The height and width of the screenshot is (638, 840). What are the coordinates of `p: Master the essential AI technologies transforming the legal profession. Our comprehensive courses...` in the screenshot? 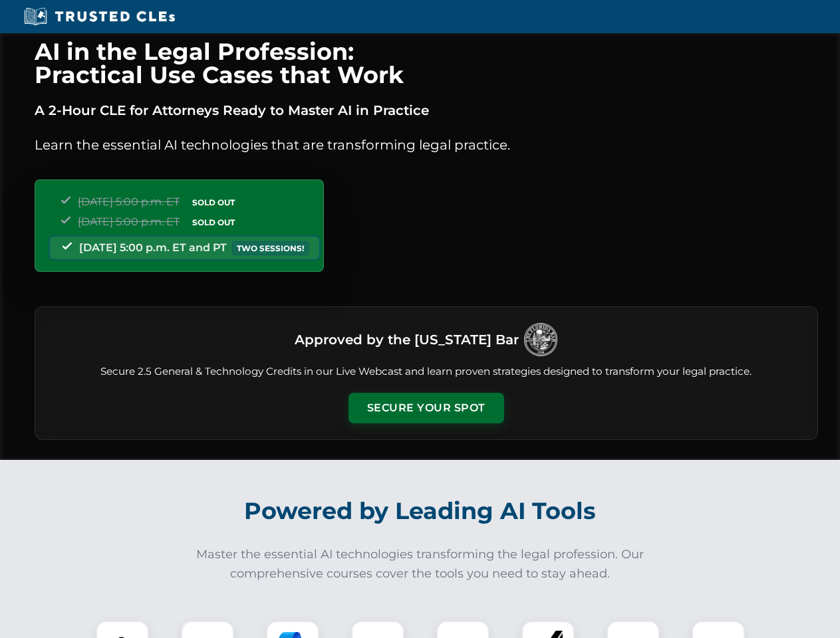 It's located at (420, 565).